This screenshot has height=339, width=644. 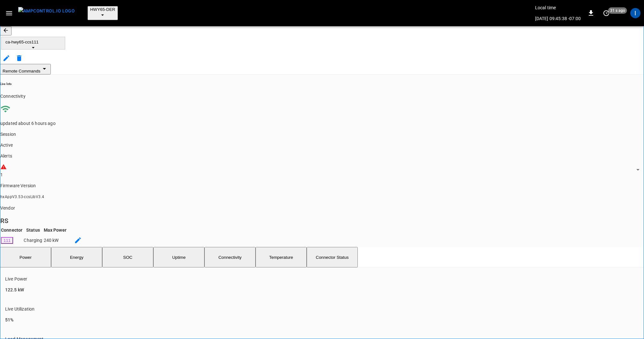 I want to click on p: Session, so click(x=322, y=134).